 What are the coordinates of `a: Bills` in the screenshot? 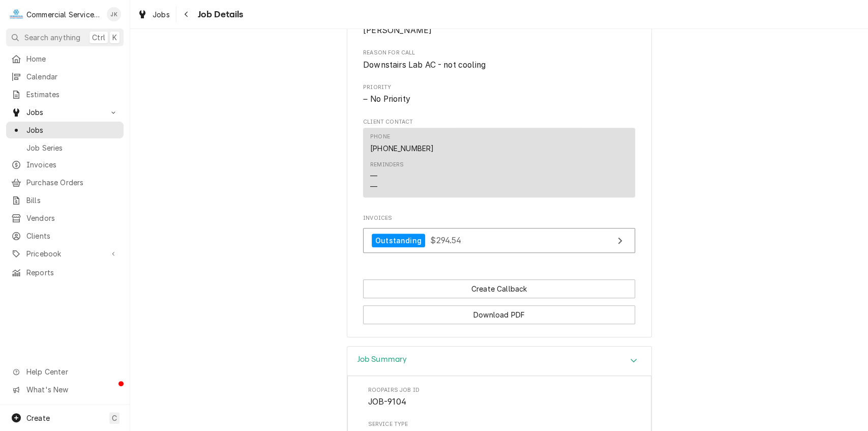 It's located at (64, 200).